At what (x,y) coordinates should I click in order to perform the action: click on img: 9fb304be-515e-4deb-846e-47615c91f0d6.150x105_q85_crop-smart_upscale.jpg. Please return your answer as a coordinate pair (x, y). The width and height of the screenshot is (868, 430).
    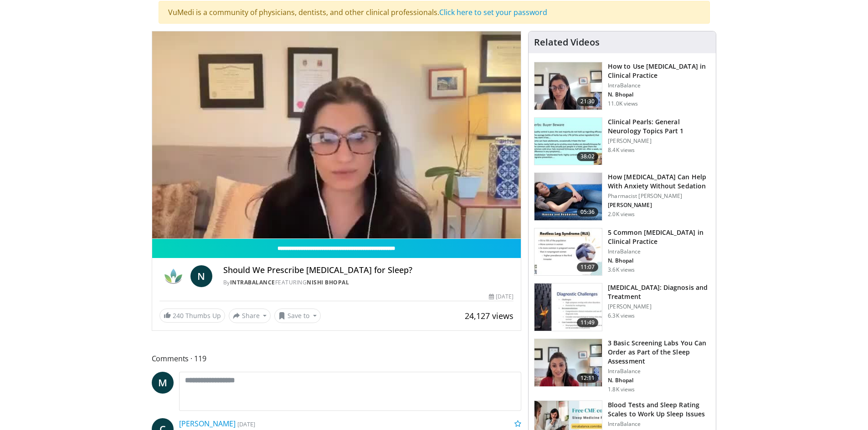
    Looking at the image, I should click on (568, 363).